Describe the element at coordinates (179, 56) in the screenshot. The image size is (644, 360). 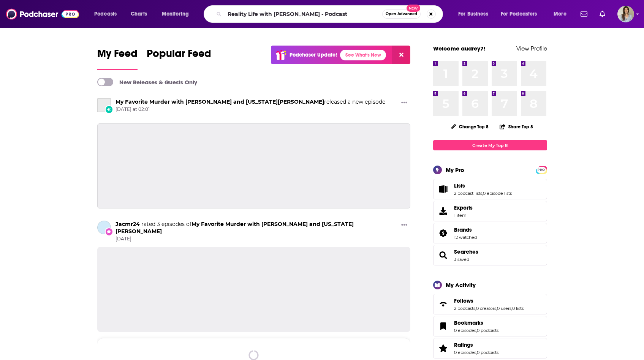
I see `span: Popular Feed` at that location.